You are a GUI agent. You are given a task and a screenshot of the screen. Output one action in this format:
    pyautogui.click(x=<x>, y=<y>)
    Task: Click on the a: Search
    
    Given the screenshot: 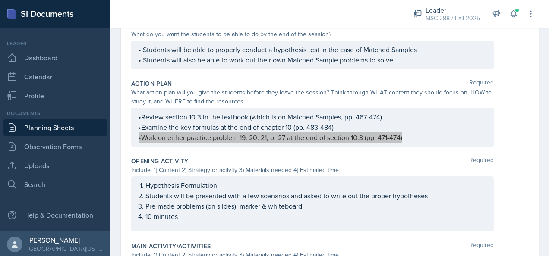 What is the action you would take?
    pyautogui.click(x=55, y=185)
    